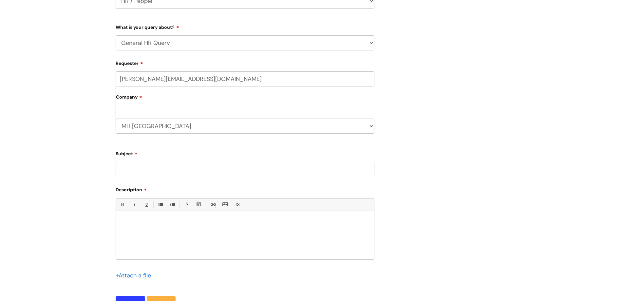 The width and height of the screenshot is (624, 301). I want to click on a: Italic (Ctrl-I), so click(134, 204).